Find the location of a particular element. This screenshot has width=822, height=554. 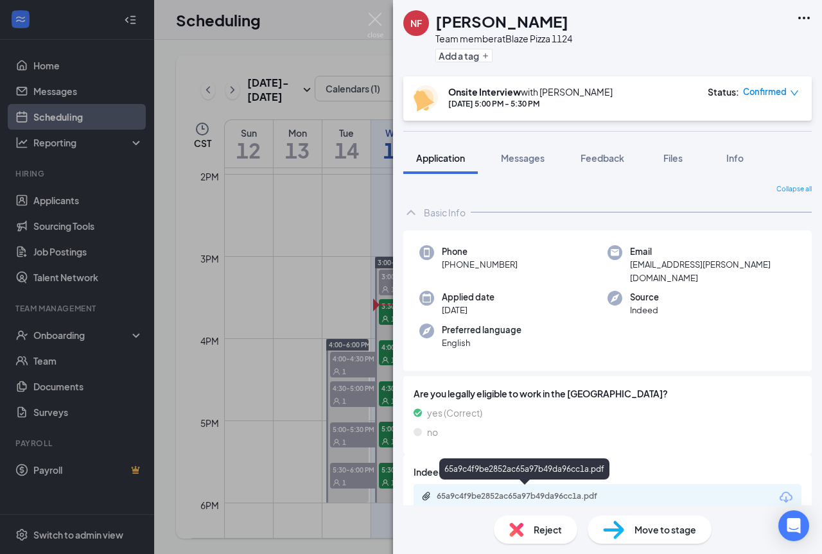

span: Email is located at coordinates (713, 252).